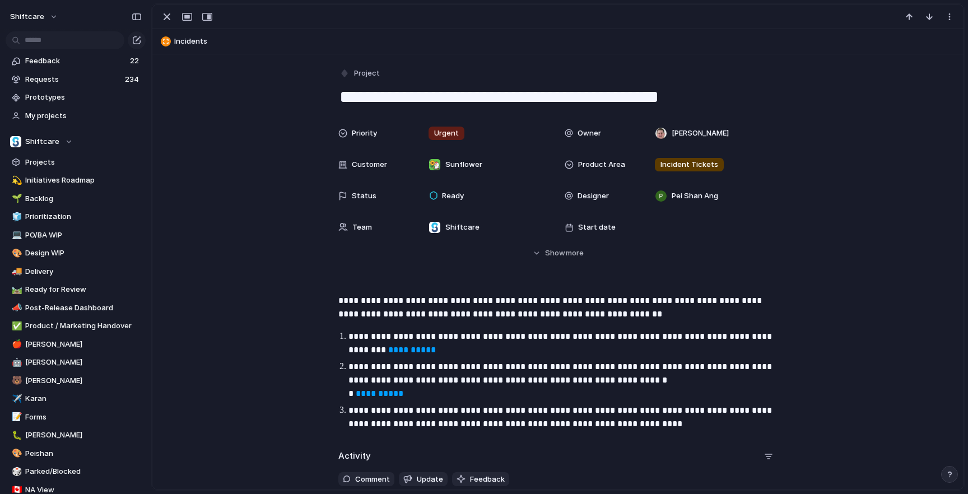  I want to click on div: 🛤️Ready for Review, so click(76, 290).